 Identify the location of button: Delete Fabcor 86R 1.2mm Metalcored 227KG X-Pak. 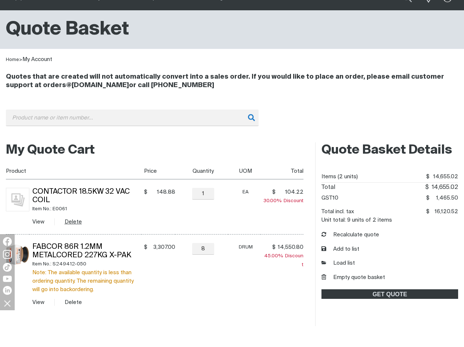
(73, 302).